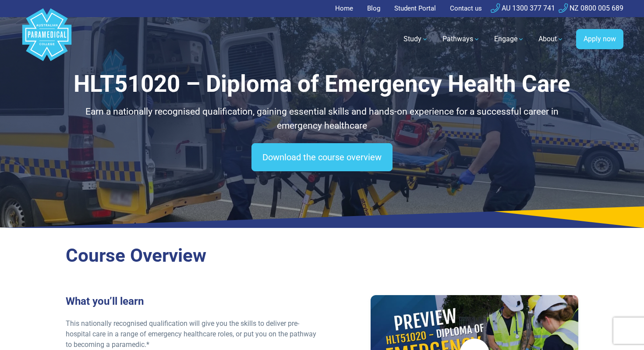  I want to click on p: This nationally recognised qualification will give you the skills to deliver pre-hospital care in..., so click(191, 334).